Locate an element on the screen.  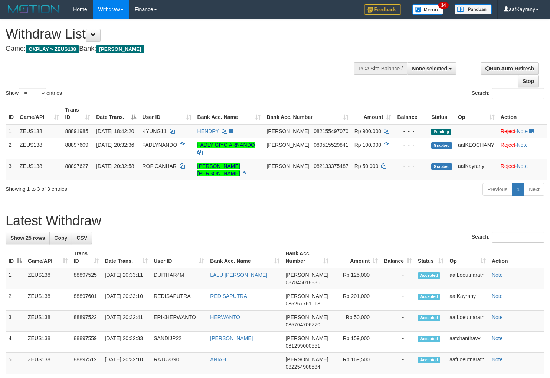
th: ID is located at coordinates (11, 114).